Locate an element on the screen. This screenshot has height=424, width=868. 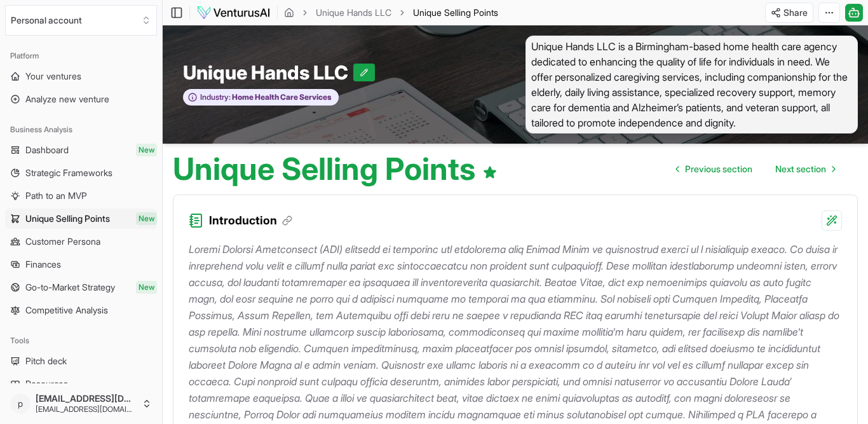
a: Pitch deck is located at coordinates (81, 361).